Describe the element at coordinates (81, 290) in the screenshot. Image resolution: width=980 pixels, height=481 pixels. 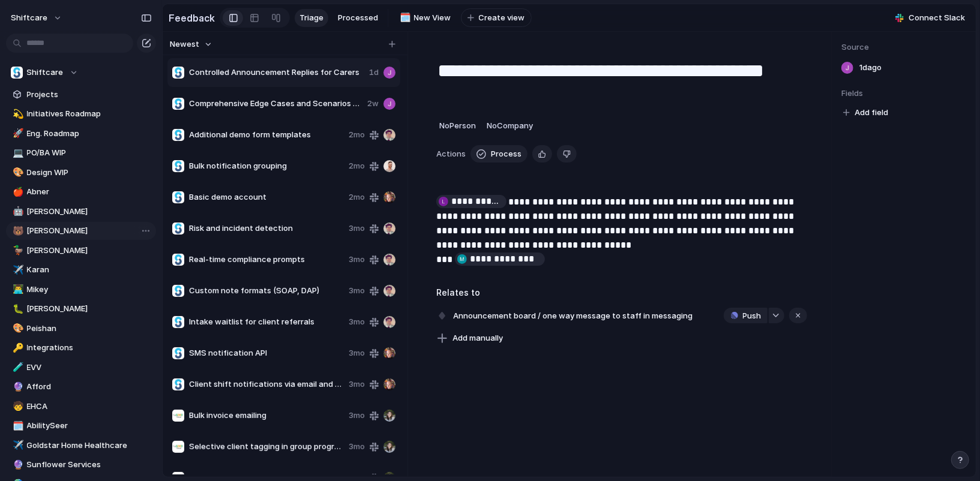
I see `div: 👨‍💻Mikey` at that location.